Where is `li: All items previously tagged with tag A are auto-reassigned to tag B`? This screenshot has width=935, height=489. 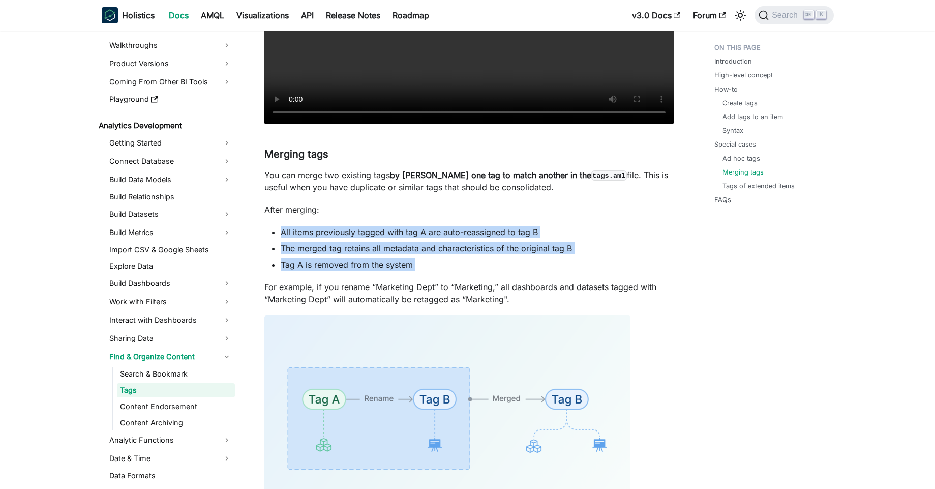
li: All items previously tagged with tag A are auto-reassigned to tag B is located at coordinates (477, 232).